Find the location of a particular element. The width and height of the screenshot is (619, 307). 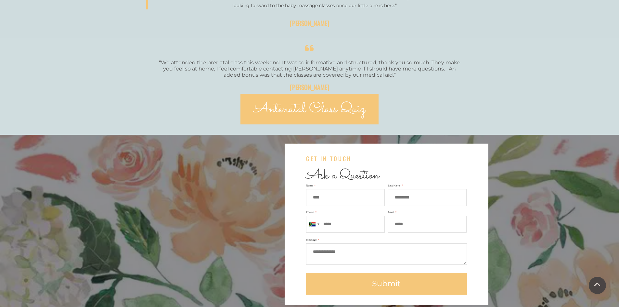

button: Selected country is located at coordinates (314, 224).